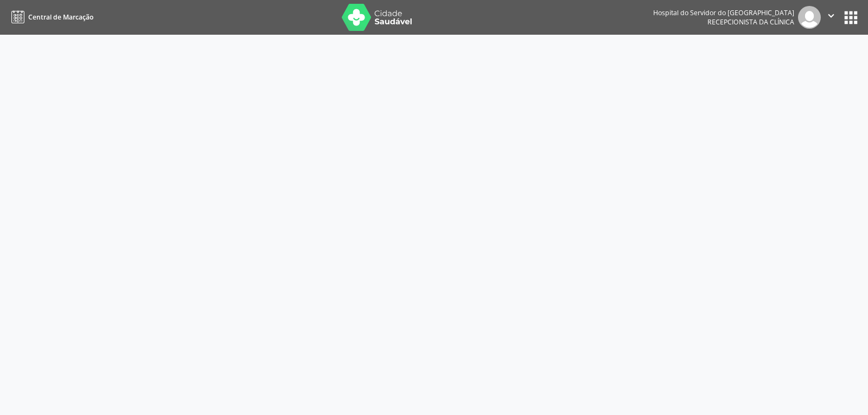 The height and width of the screenshot is (415, 868). Describe the element at coordinates (51, 17) in the screenshot. I see `a: Central de Marcação` at that location.